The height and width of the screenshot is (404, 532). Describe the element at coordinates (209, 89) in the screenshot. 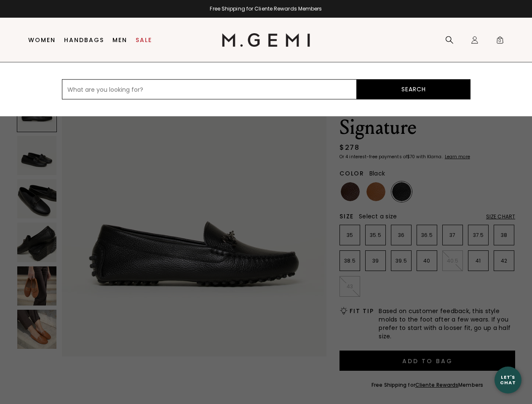

I see `input: What are you looking for?` at that location.